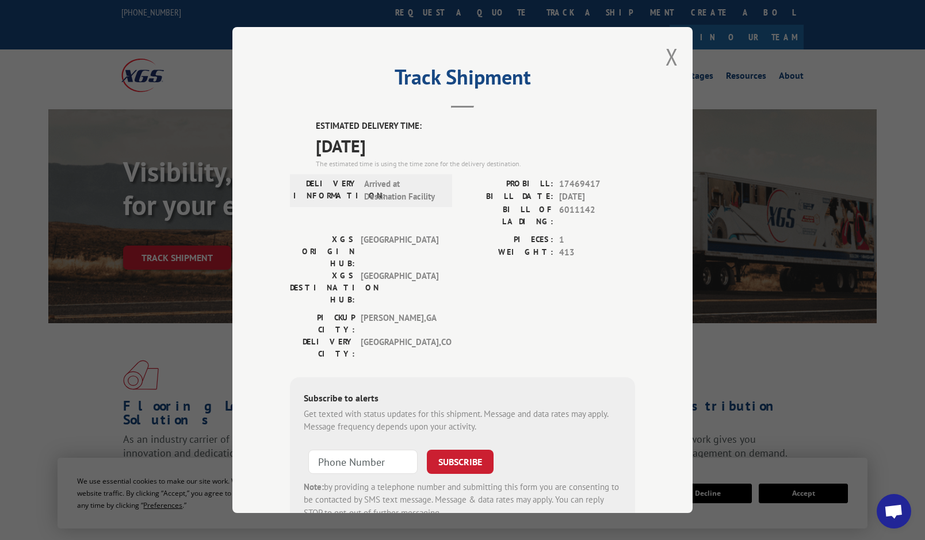 This screenshot has height=540, width=925. What do you see at coordinates (597, 253) in the screenshot?
I see `span: 413` at bounding box center [597, 253].